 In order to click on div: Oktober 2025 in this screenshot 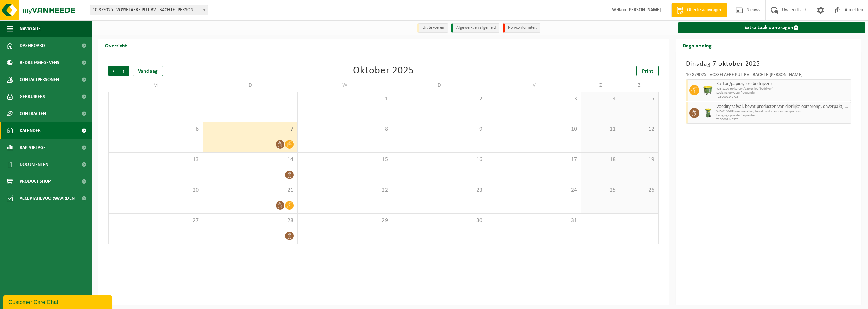, I will do `click(383, 71)`.